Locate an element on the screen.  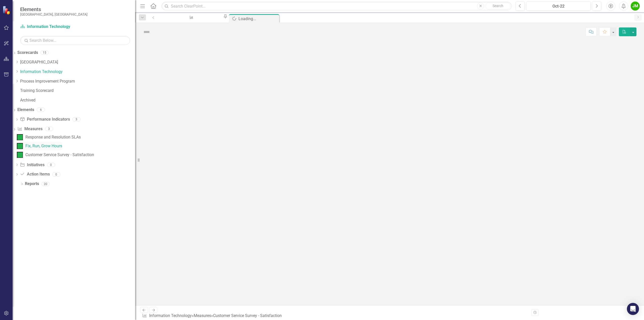
span: Search is located at coordinates (498, 5).